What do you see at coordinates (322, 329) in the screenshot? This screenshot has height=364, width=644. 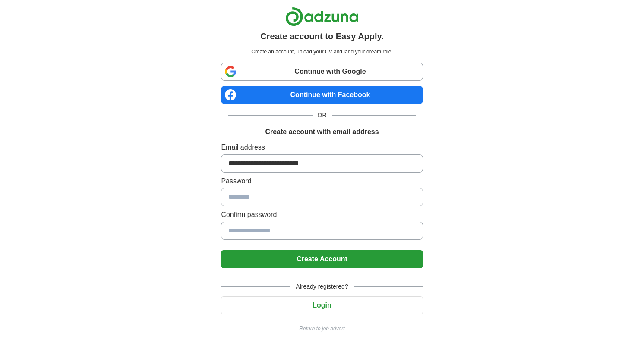 I see `a: Return to job advert` at bounding box center [322, 329].